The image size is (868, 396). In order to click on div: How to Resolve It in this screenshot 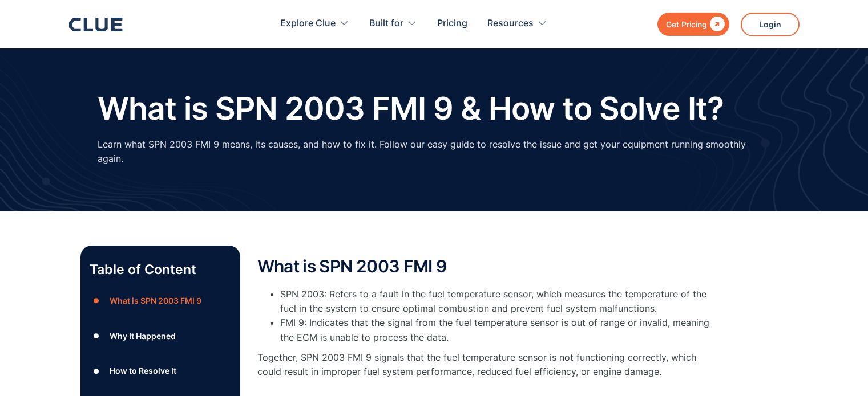, I will do `click(143, 371)`.